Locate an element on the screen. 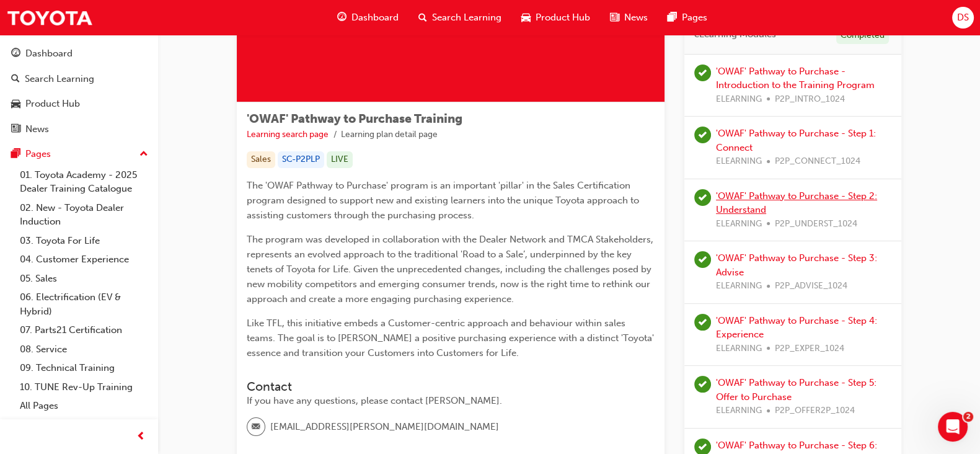 The image size is (980, 454). span: P2P_EXPER_1024 is located at coordinates (809, 348).